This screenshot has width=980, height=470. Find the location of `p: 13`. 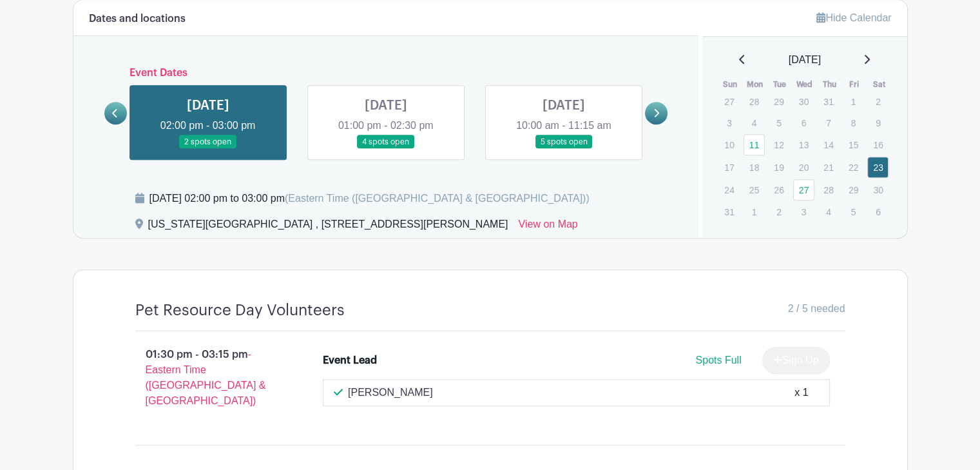

p: 13 is located at coordinates (804, 145).